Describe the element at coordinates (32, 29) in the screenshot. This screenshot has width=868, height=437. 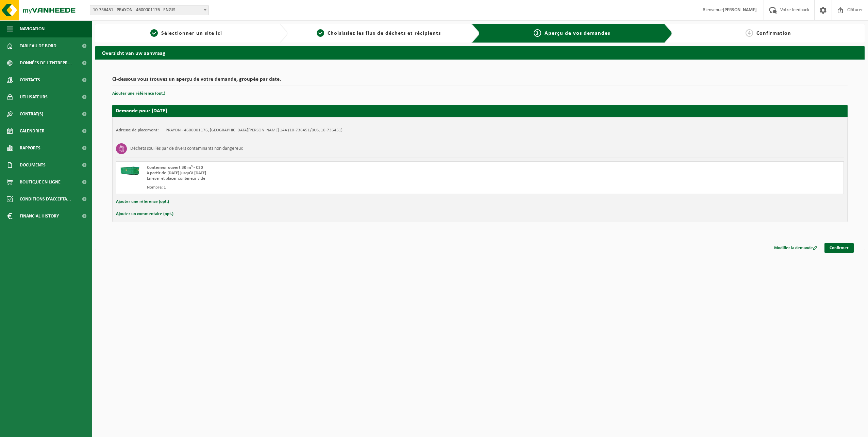
I see `span: Navigation` at that location.